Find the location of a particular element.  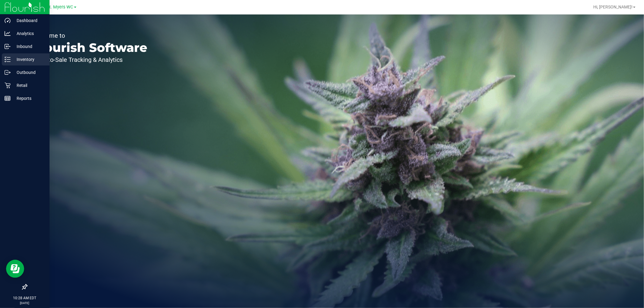

p: Inbound is located at coordinates (29, 46).